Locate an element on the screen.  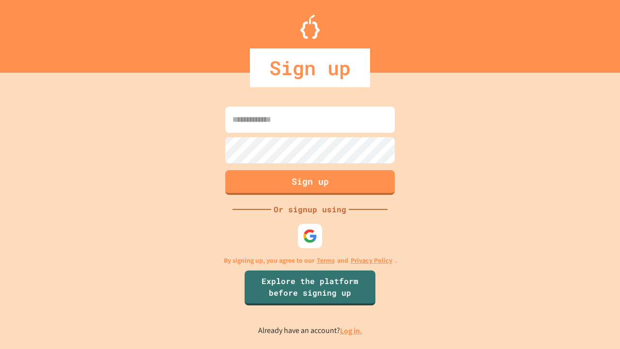
div: Sign up is located at coordinates (310, 68).